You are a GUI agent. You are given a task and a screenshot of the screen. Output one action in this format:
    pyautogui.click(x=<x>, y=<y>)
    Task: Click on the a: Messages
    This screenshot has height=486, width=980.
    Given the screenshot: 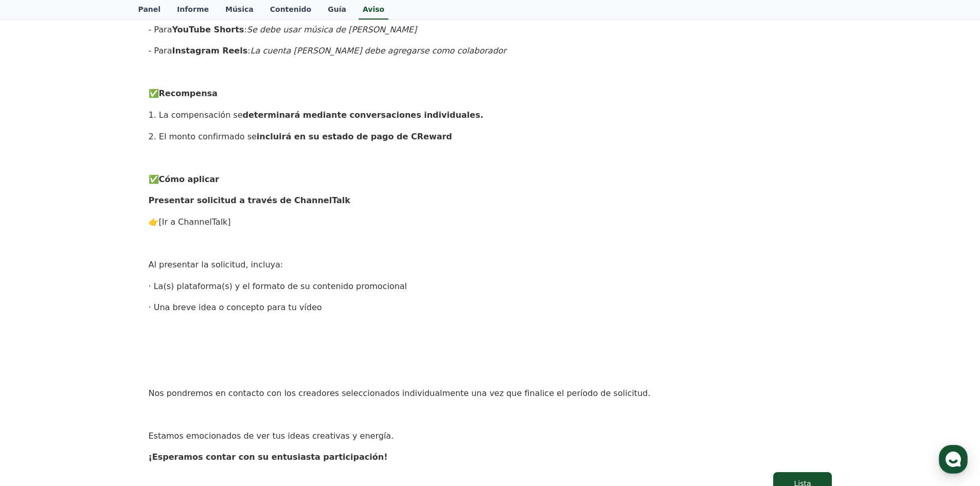 What is the action you would take?
    pyautogui.click(x=100, y=339)
    